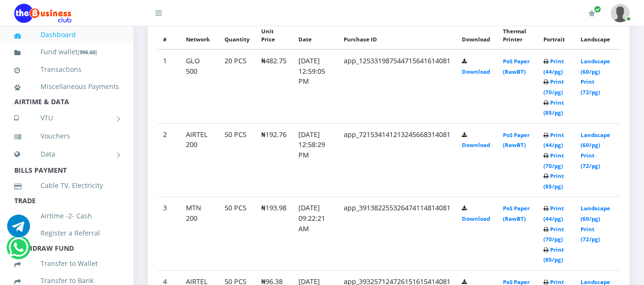  What do you see at coordinates (66, 35) in the screenshot?
I see `a: Dashboard` at bounding box center [66, 35].